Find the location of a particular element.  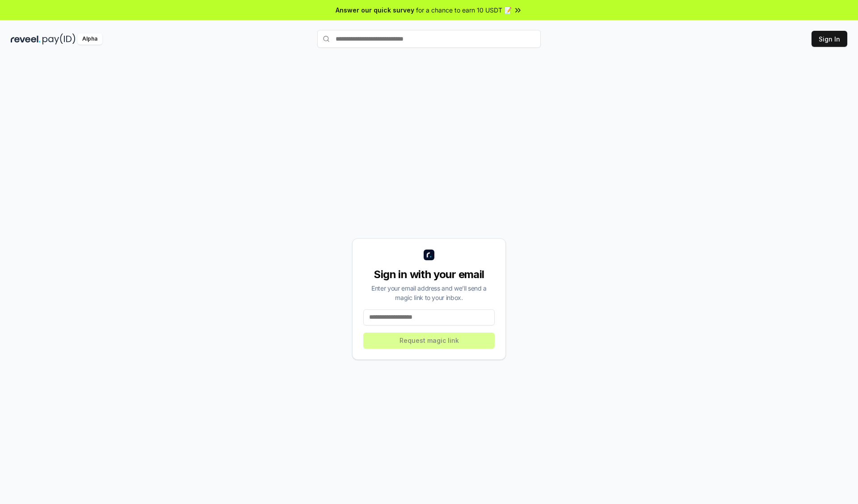

span: Answer our quick survey is located at coordinates (375, 10).